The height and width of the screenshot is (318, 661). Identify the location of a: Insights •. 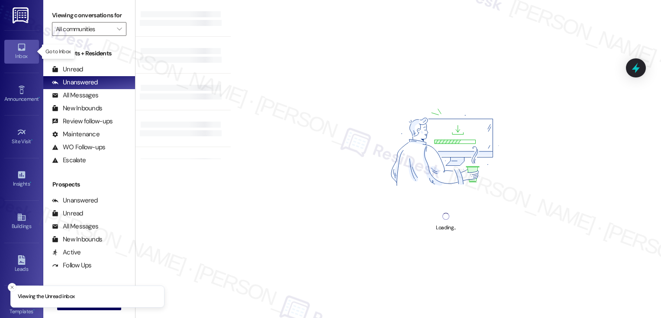
(22, 179).